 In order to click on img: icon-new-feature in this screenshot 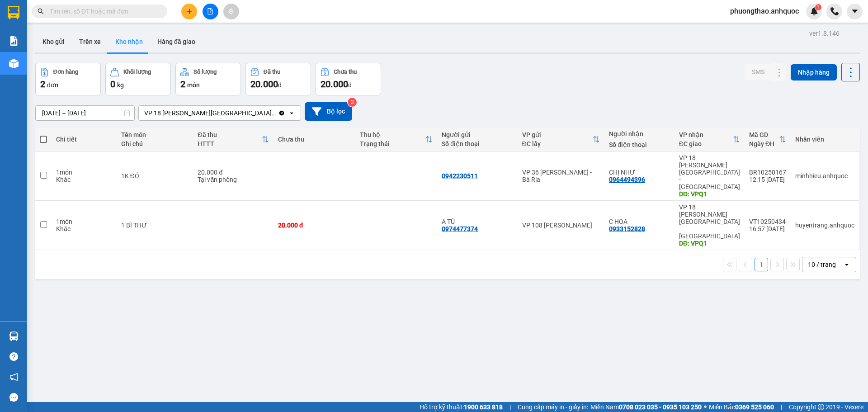, I will do `click(814, 11)`.